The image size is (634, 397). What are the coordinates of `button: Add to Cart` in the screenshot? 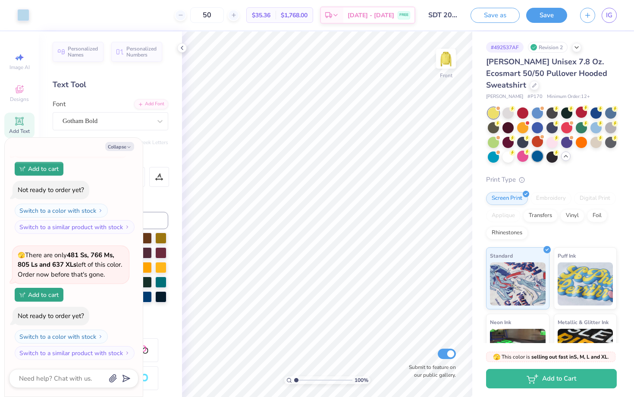 It's located at (551, 378).